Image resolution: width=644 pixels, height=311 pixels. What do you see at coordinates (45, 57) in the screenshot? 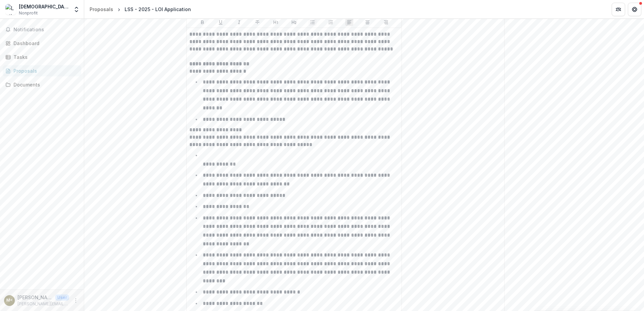
I see `div: Tasks` at bounding box center [45, 57].